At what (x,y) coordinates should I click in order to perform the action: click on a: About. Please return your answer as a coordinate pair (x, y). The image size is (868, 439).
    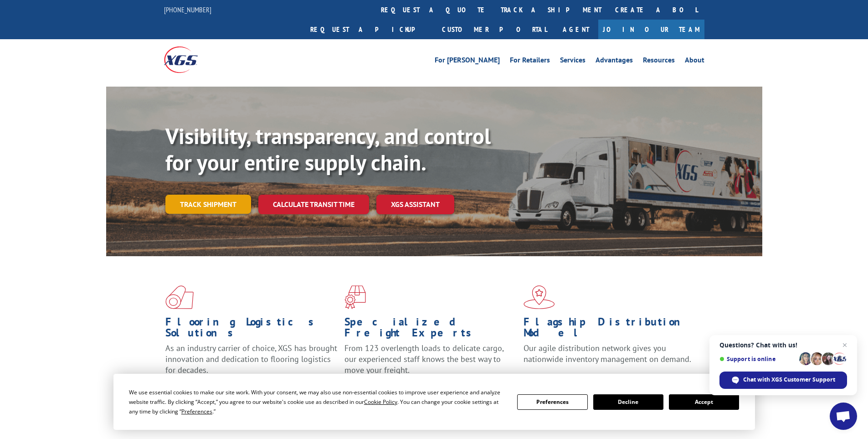
    Looking at the image, I should click on (694, 61).